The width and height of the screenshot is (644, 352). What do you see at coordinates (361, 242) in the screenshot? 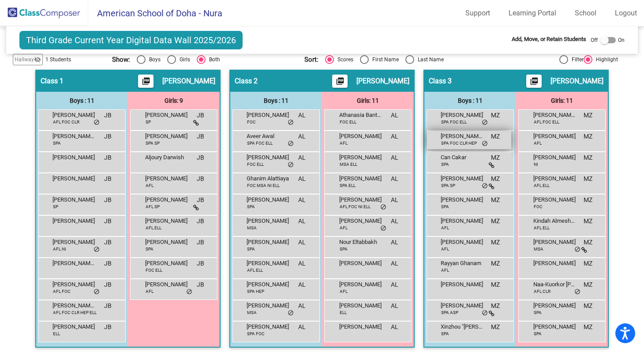
I see `span: Nour Eltabbakh` at bounding box center [361, 242].